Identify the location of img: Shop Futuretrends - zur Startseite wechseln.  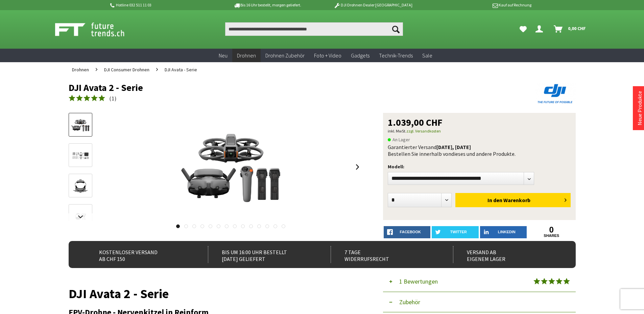
(97, 29).